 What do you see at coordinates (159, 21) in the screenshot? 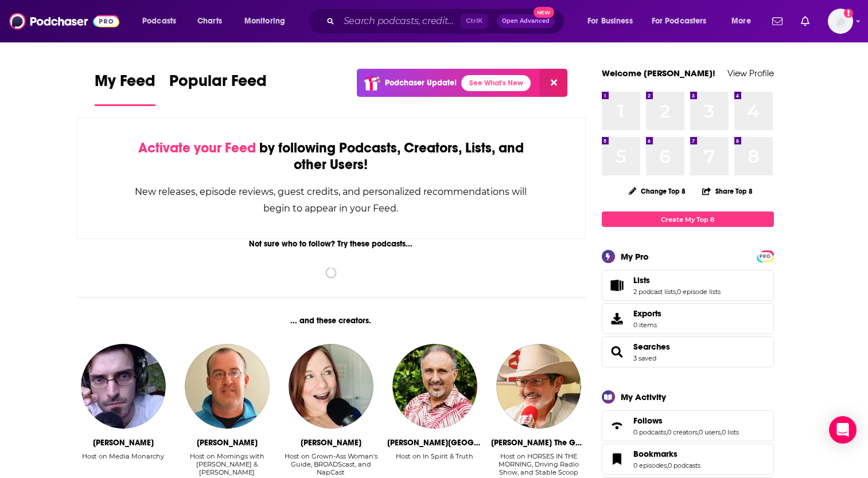
I see `span: Podcasts` at bounding box center [159, 21].